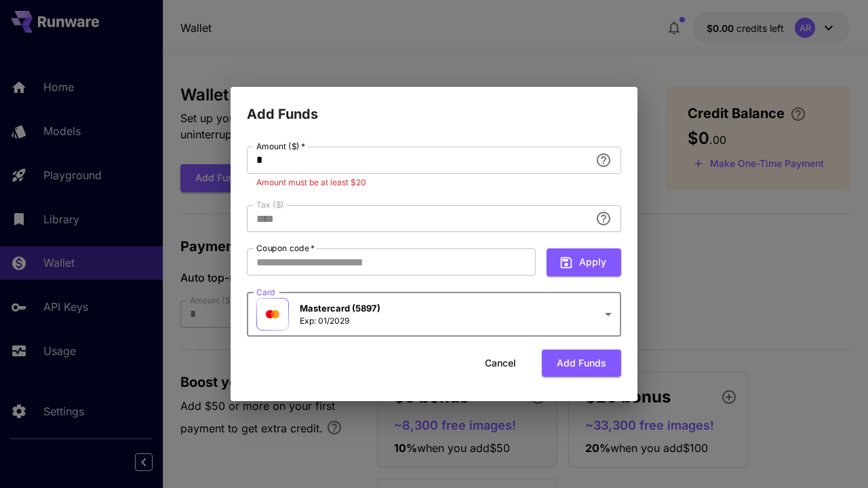  What do you see at coordinates (285, 248) in the screenshot?
I see `label: Coupon code` at bounding box center [285, 248].